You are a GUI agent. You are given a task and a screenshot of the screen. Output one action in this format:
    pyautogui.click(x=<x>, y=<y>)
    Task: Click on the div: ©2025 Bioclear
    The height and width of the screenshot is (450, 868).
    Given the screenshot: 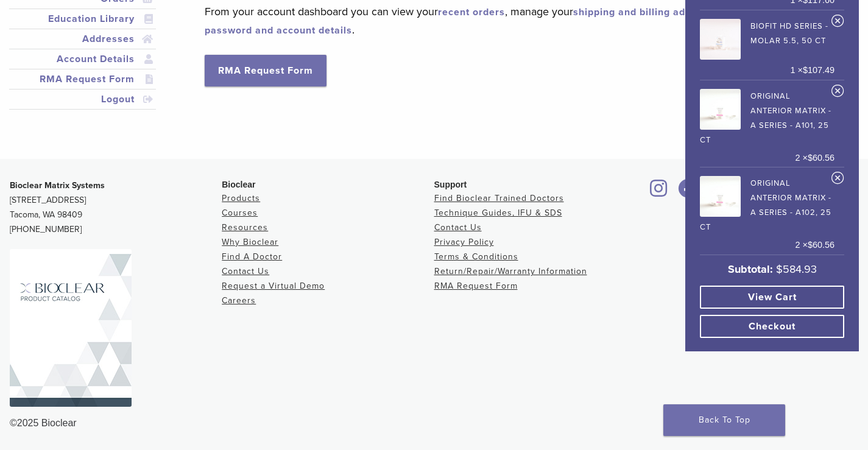 What is the action you would take?
    pyautogui.click(x=434, y=423)
    